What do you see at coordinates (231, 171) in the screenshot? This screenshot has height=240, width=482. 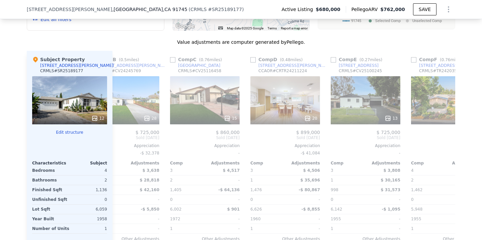 I see `span: $ 4,517` at bounding box center [231, 171].